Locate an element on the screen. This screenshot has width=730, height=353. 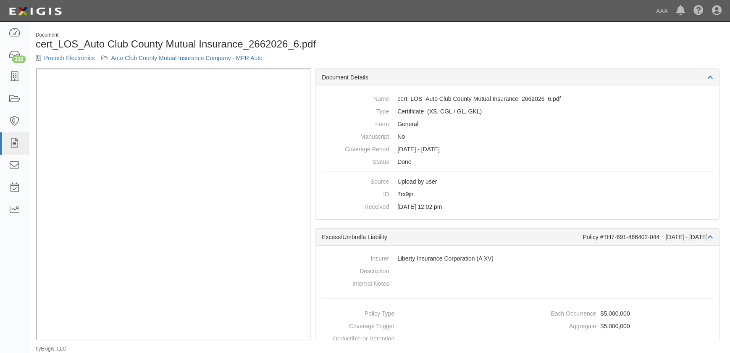
dt: Source is located at coordinates (355, 180).